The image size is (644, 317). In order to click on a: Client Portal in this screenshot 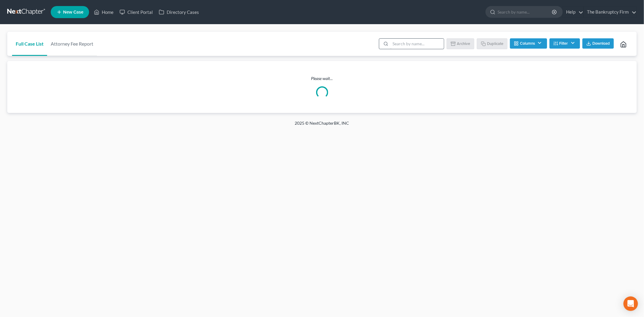, I will do `click(136, 12)`.